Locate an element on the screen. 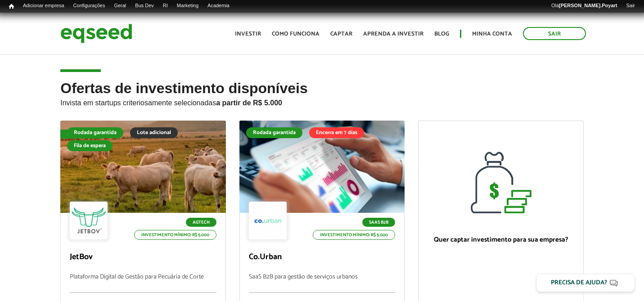  a: Geral is located at coordinates (119, 6).